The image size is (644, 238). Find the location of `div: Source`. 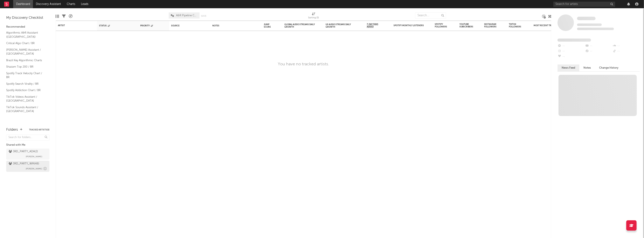

div: Source is located at coordinates (185, 25).